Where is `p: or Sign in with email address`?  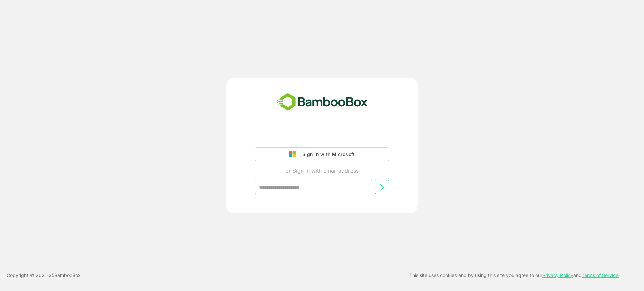 p: or Sign in with email address is located at coordinates (322, 171).